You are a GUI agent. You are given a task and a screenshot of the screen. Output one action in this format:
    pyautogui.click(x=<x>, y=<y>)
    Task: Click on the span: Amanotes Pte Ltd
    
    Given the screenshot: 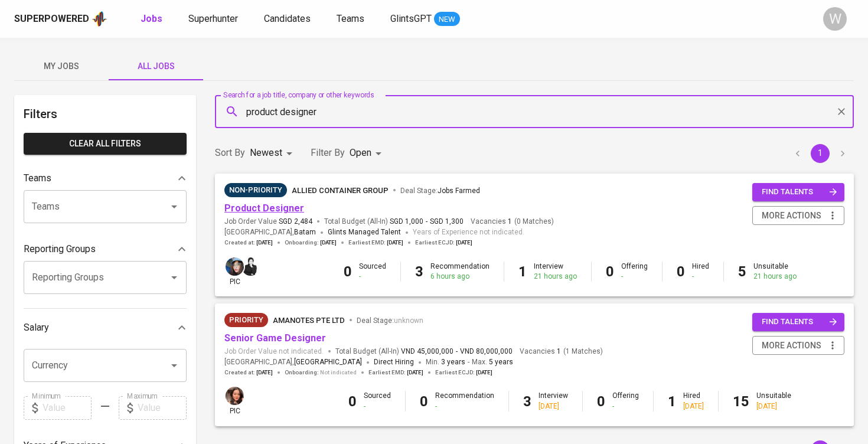 What is the action you would take?
    pyautogui.click(x=309, y=320)
    